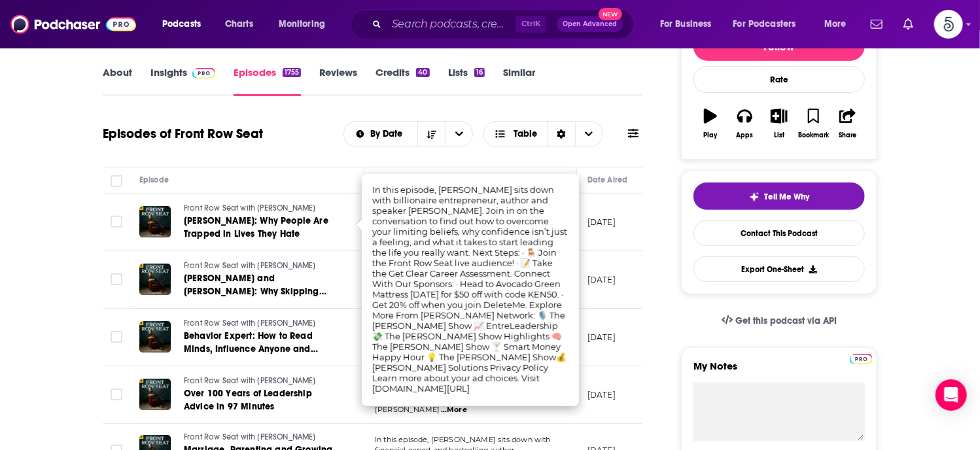 The width and height of the screenshot is (980, 450). I want to click on h2: Choose View, so click(543, 134).